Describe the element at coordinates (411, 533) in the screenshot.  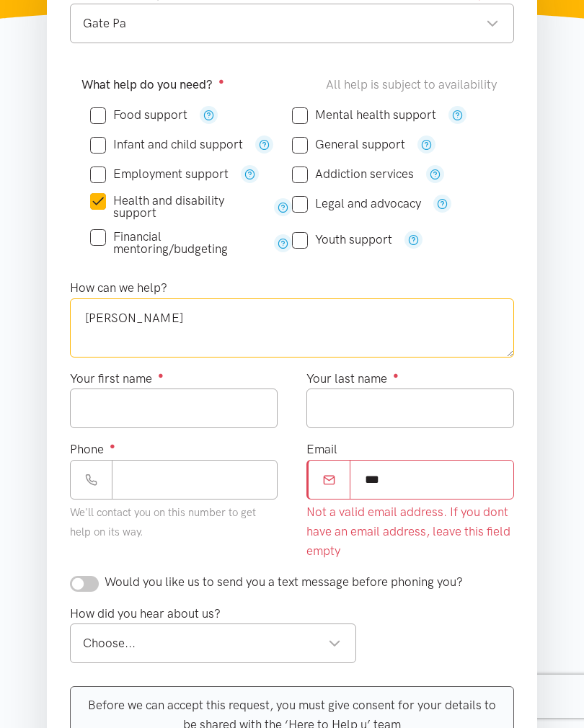
I see `div: Not a valid email address. If you dont have an email address, leave this field empty` at that location.